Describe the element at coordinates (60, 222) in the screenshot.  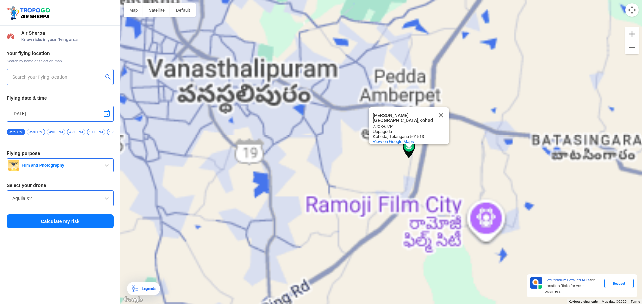
I see `button: Calculate my risk` at that location.